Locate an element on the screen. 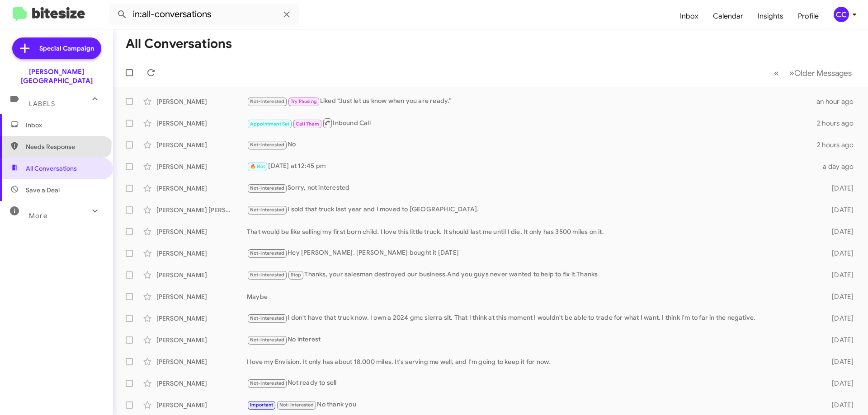 Image resolution: width=868 pixels, height=415 pixels. div: Thanks, your salesman destroyed our business.And you guys never wanted to help to fix it.Thanks is located at coordinates (532, 275).